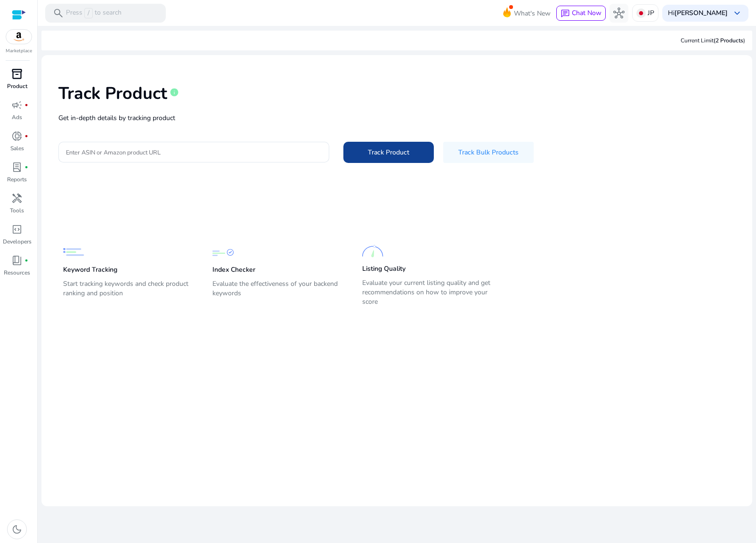 The width and height of the screenshot is (756, 543). I want to click on p: Evaluate your current listing quality and get recommendations on how to improve your score, so click(427, 293).